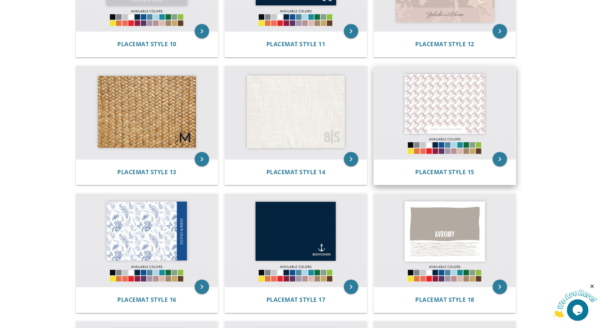 The width and height of the screenshot is (597, 328). I want to click on a: Placemat Style 10, so click(147, 44).